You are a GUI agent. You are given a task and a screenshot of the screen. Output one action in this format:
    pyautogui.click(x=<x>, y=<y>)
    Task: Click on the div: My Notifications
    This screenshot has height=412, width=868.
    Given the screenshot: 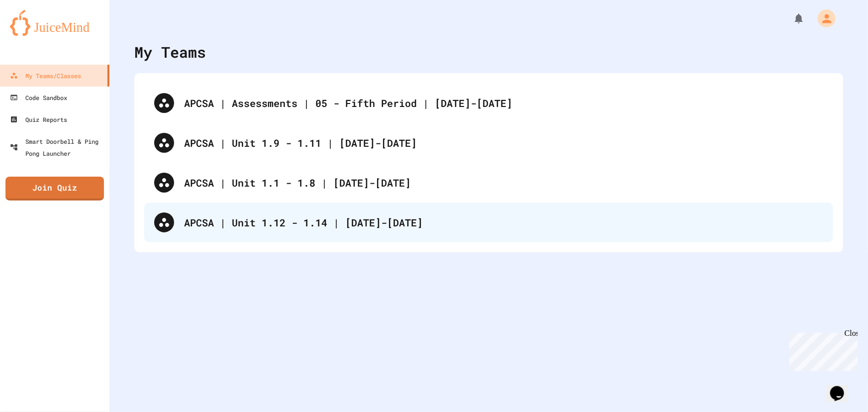 What is the action you would take?
    pyautogui.click(x=791, y=18)
    